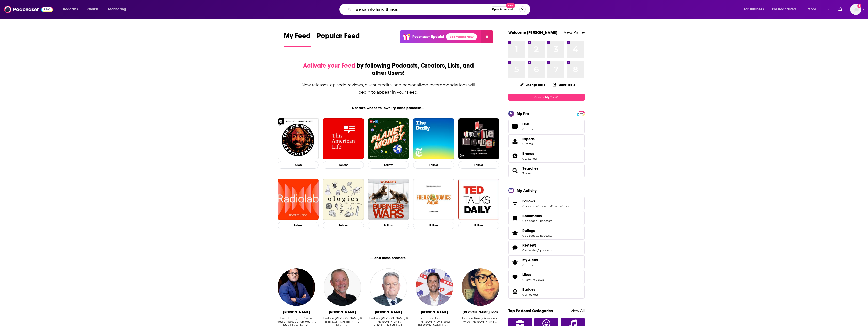 The width and height of the screenshot is (868, 326). I want to click on a: 0 unlocked, so click(530, 294).